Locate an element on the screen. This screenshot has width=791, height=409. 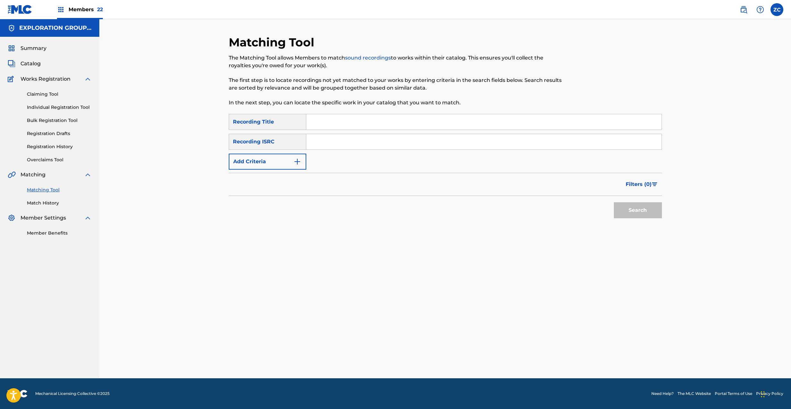
img: MLC Logo is located at coordinates (20, 9).